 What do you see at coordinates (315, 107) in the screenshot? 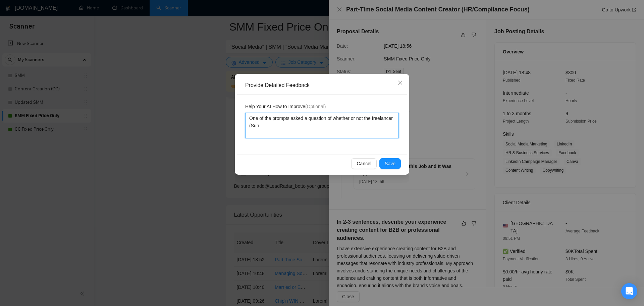
I see `span: (Optional)` at bounding box center [315, 107].